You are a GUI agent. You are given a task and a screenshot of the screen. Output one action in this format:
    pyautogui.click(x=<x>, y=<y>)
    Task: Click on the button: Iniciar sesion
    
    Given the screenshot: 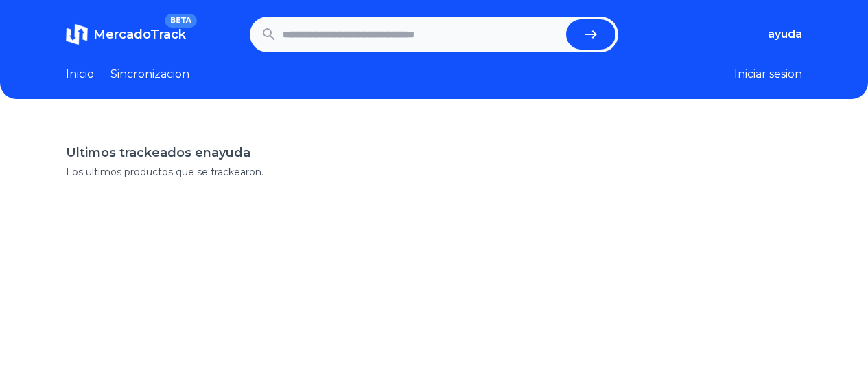 What is the action you would take?
    pyautogui.click(x=768, y=74)
    